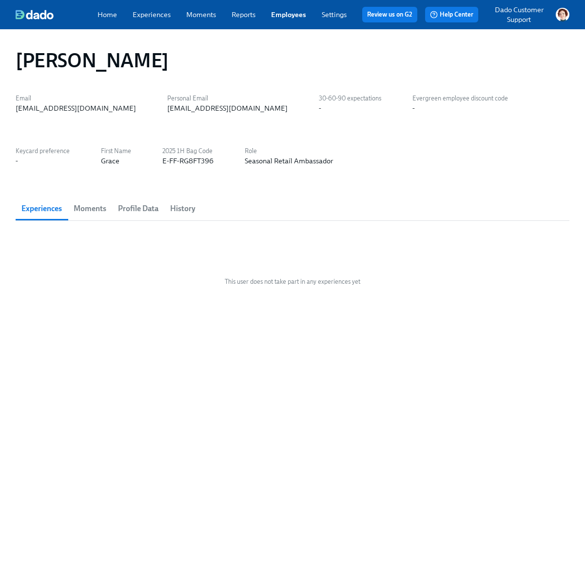  I want to click on div: E-FF-RG8FT396, so click(188, 161).